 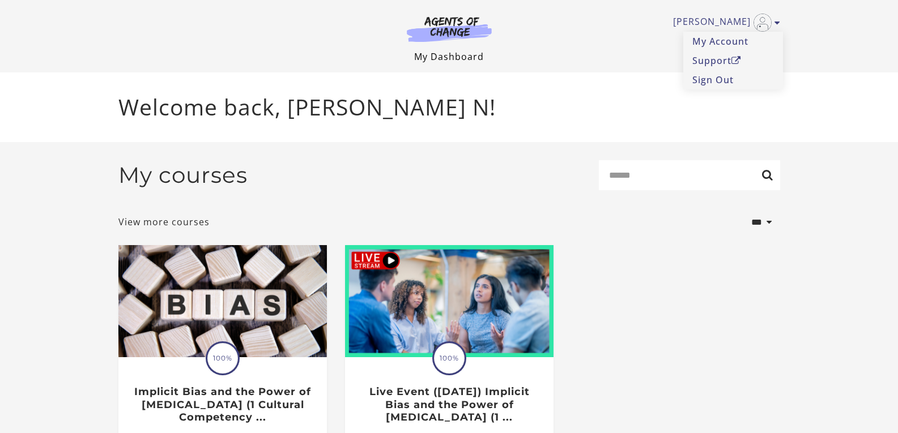 What do you see at coordinates (733, 80) in the screenshot?
I see `a: Sign Out` at bounding box center [733, 80].